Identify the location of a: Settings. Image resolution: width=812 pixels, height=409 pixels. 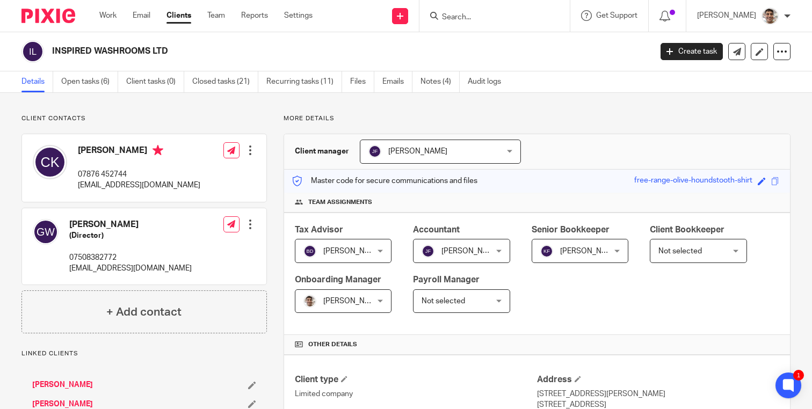
(298, 16).